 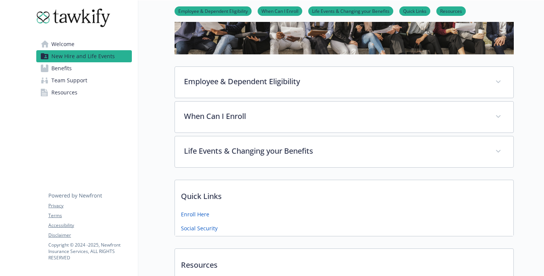 I want to click on a: When Can I Enroll, so click(x=280, y=11).